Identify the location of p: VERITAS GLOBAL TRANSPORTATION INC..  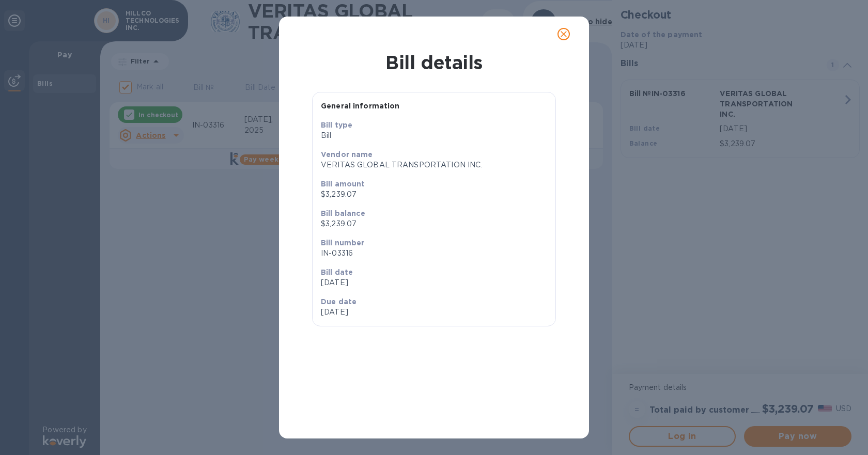
(434, 165).